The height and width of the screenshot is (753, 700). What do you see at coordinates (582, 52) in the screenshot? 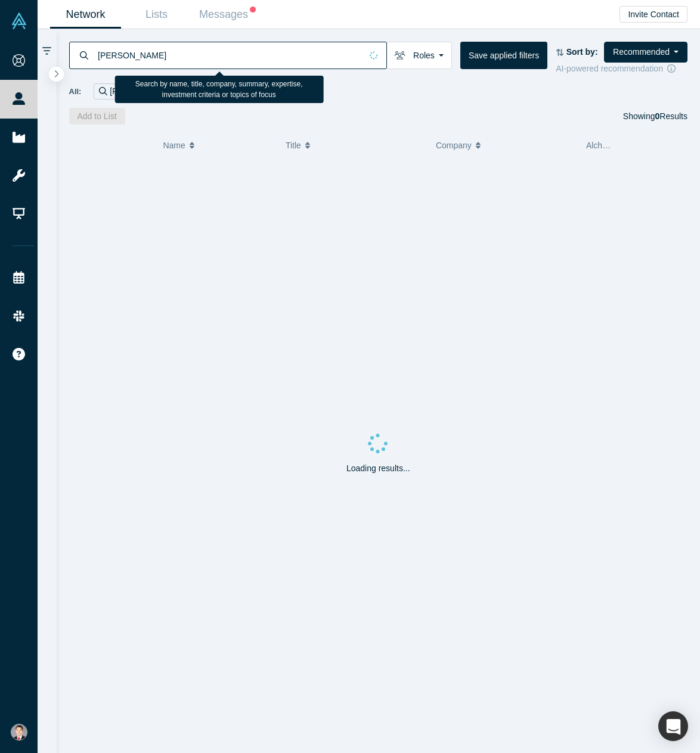
I see `strong: Sort by:` at bounding box center [582, 52].